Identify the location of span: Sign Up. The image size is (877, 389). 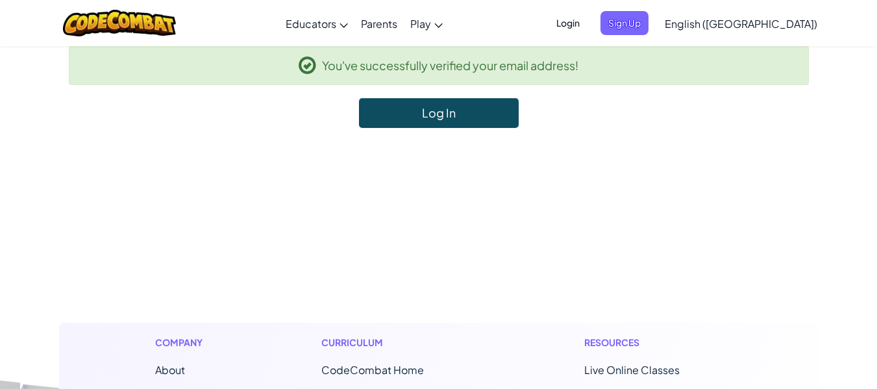
(625, 23).